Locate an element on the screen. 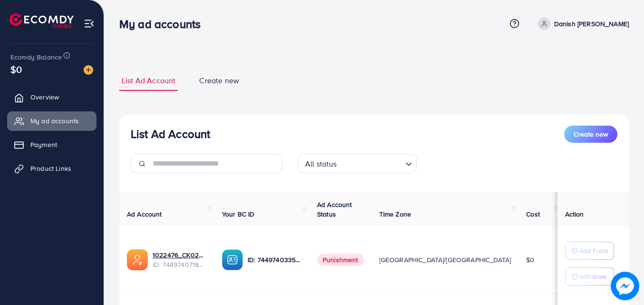  span: Ad Account is located at coordinates (145, 214).